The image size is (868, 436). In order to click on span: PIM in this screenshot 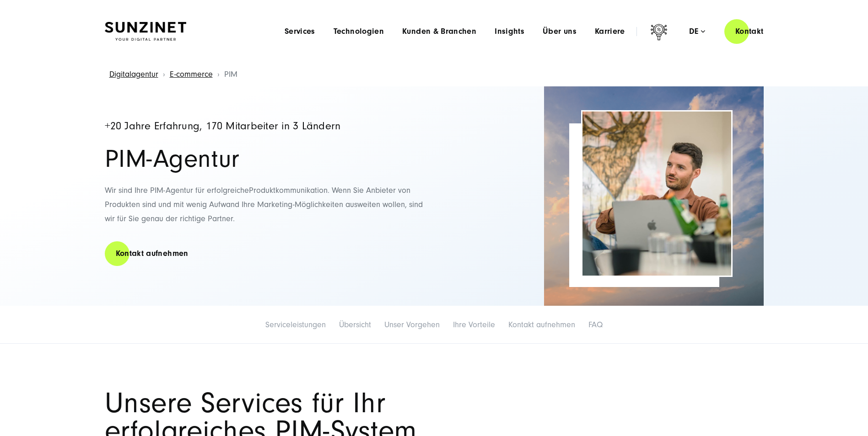, I will do `click(230, 74)`.